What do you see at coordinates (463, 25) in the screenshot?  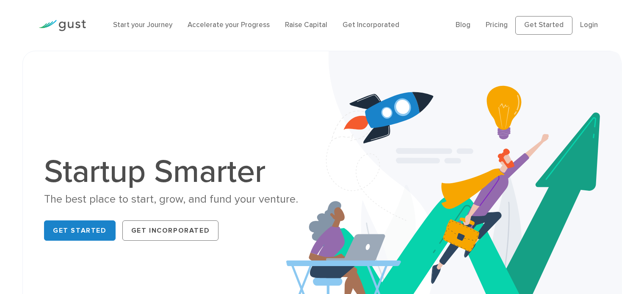 I see `a: Blog` at bounding box center [463, 25].